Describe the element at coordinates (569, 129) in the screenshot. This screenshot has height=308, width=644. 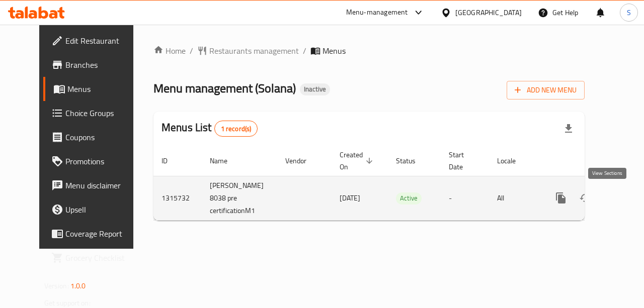
I see `div: Export file` at that location.